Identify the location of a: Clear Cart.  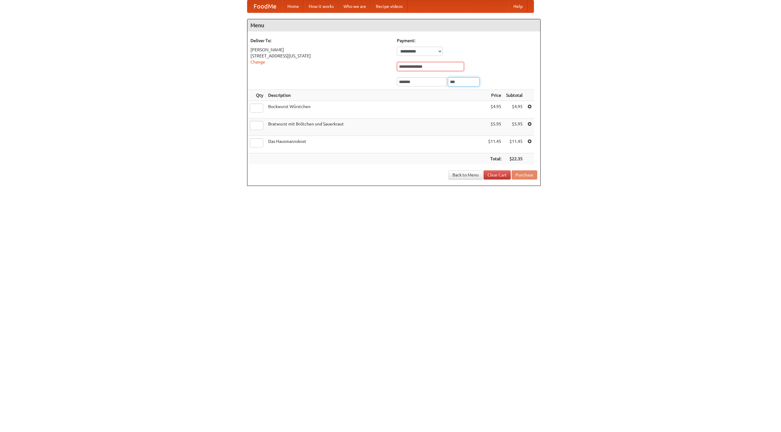
(497, 175).